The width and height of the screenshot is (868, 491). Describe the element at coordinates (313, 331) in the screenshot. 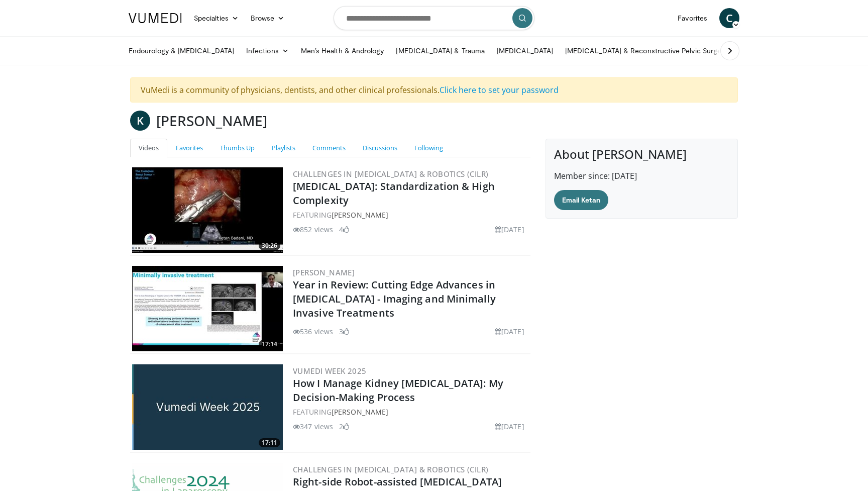

I see `li: 536 views` at that location.